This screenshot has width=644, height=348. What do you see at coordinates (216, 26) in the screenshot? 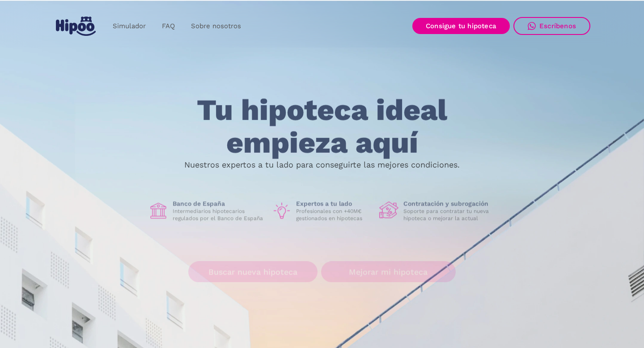
I see `a: Sobre nosotros` at bounding box center [216, 26].